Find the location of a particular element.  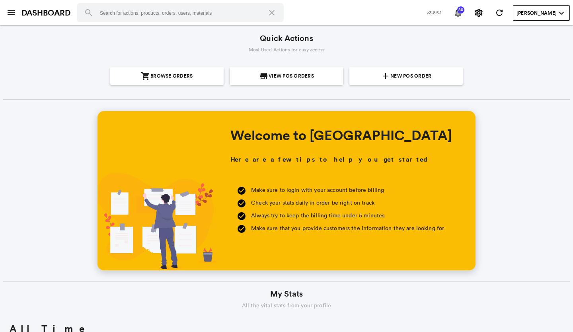

a: {{action.icon}}New POS Order is located at coordinates (406, 76).